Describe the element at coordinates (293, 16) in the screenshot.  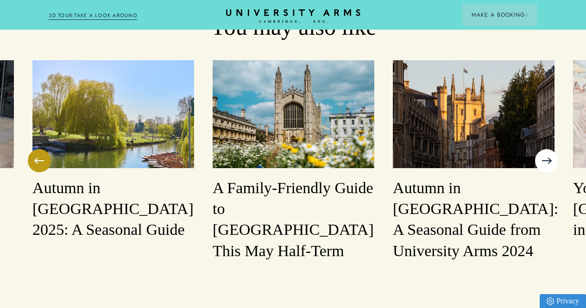
I see `a: Home` at that location.